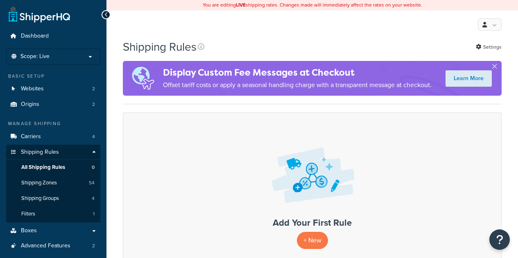 This screenshot has height=258, width=518. Describe the element at coordinates (53, 36) in the screenshot. I see `a: Dashboard` at that location.